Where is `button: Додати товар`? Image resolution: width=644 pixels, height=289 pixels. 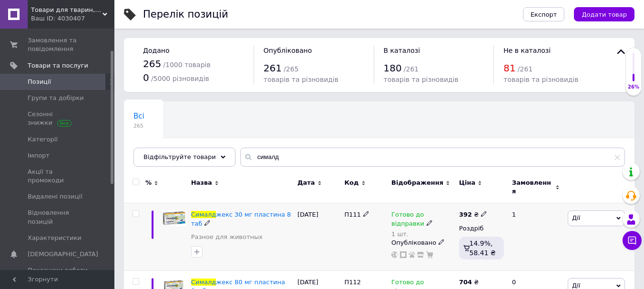
button: Додати товар is located at coordinates (604, 14).